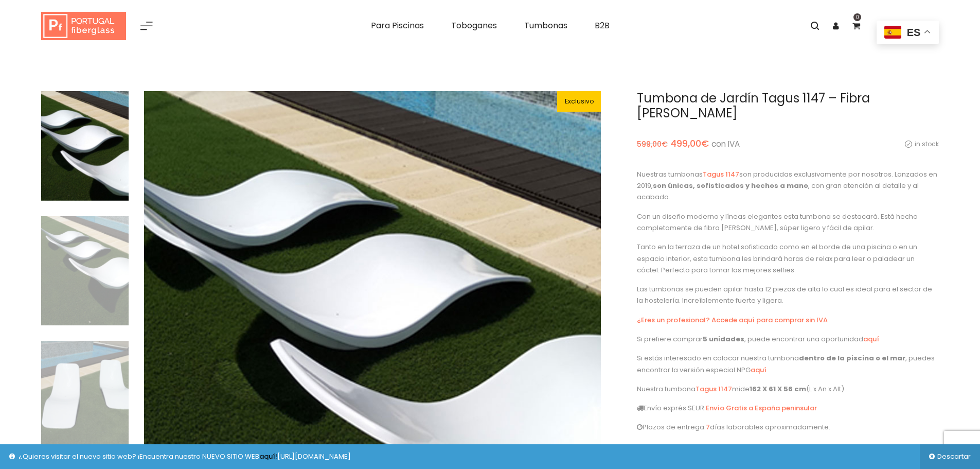  Describe the element at coordinates (724, 339) in the screenshot. I see `strong: 5 unidades` at that location.